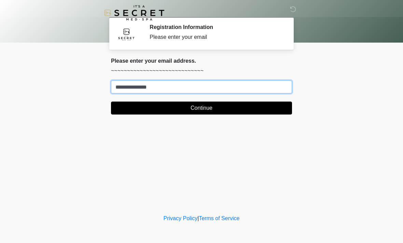 Image resolution: width=403 pixels, height=243 pixels. I want to click on img: It's A Secret Med Spa Logo, so click(134, 13).